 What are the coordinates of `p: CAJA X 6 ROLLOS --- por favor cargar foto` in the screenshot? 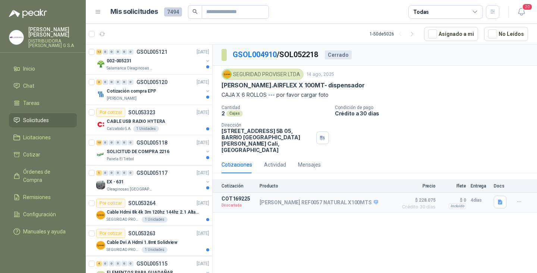 It's located at (375, 95).